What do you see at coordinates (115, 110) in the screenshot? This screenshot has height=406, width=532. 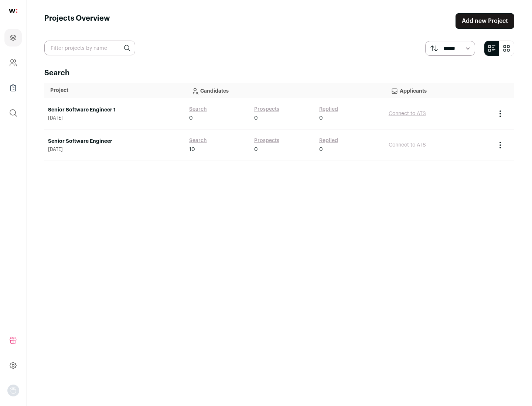 I see `a: Senior Software Engineer 1` at bounding box center [115, 110].